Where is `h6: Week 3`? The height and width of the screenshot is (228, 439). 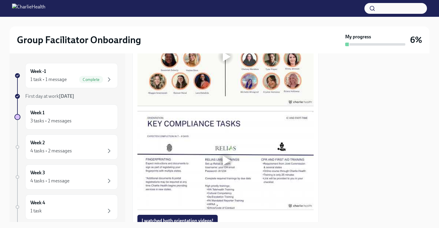
h6: Week 3 is located at coordinates (38, 173).